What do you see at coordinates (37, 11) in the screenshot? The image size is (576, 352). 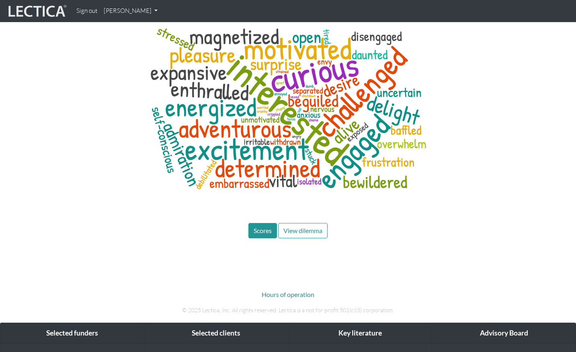 I see `img: lecticalive` at bounding box center [37, 11].